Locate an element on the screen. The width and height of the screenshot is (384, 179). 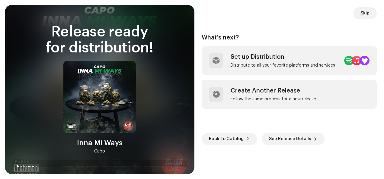
div: What's next? is located at coordinates (289, 38).